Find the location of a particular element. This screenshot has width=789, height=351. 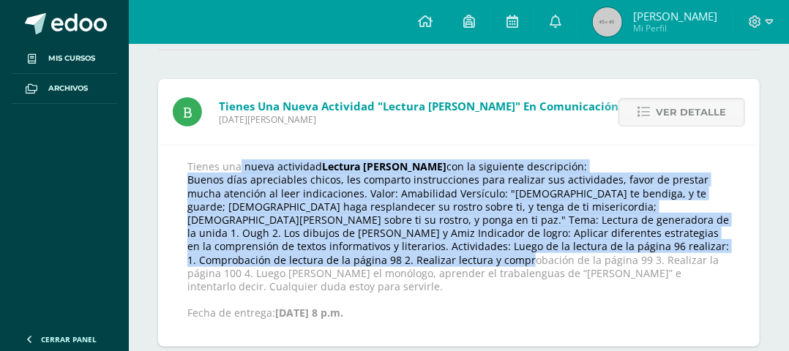

a: Mis cursos is located at coordinates (64, 59).